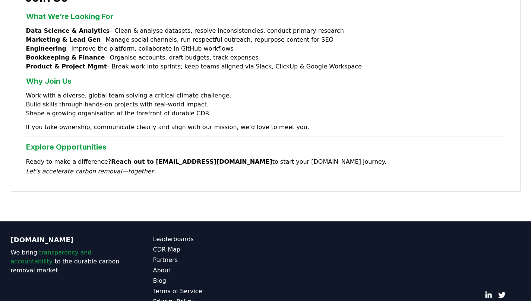 The width and height of the screenshot is (531, 301). I want to click on p: If you take ownership, communicate clearly and align with our mission, we’d love to meet you., so click(266, 127).